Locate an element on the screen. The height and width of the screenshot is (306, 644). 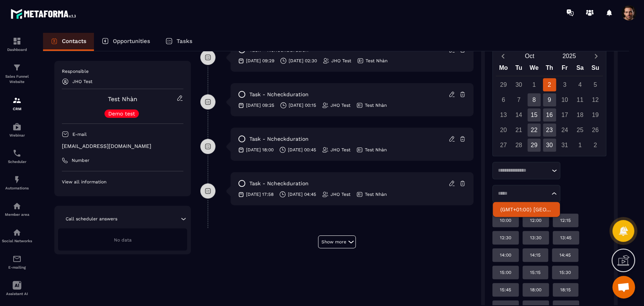
div: 19 is located at coordinates (595, 115).